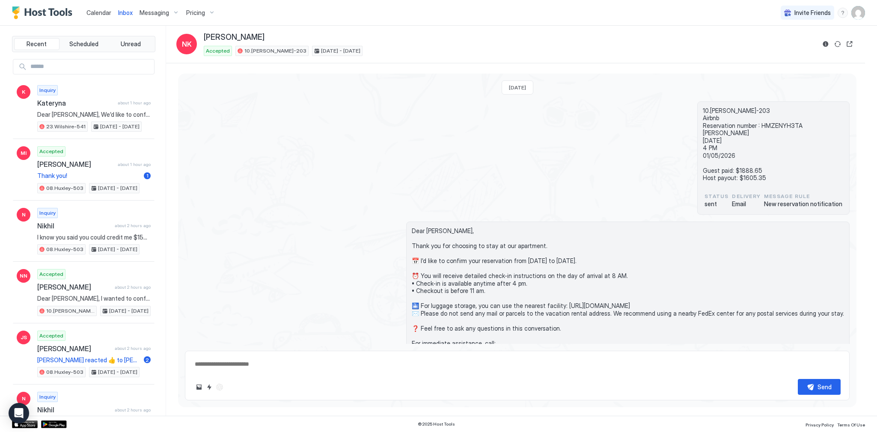 This screenshot has width=877, height=432. Describe the element at coordinates (36, 44) in the screenshot. I see `span: Recent` at that location.